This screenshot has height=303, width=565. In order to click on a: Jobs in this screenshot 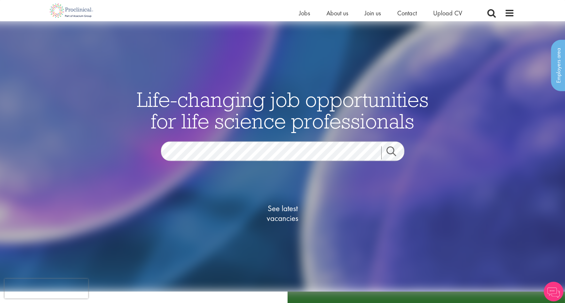, I will do `click(305, 13)`.